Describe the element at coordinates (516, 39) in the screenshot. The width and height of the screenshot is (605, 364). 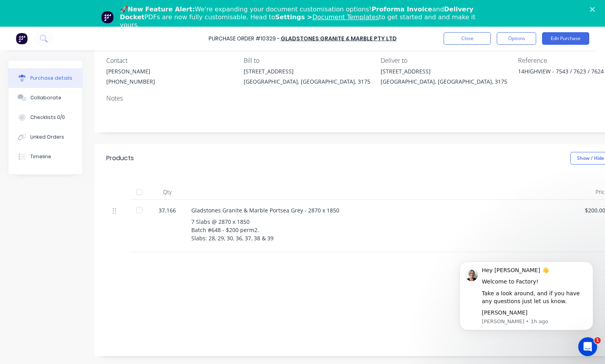
I see `button: Options` at that location.